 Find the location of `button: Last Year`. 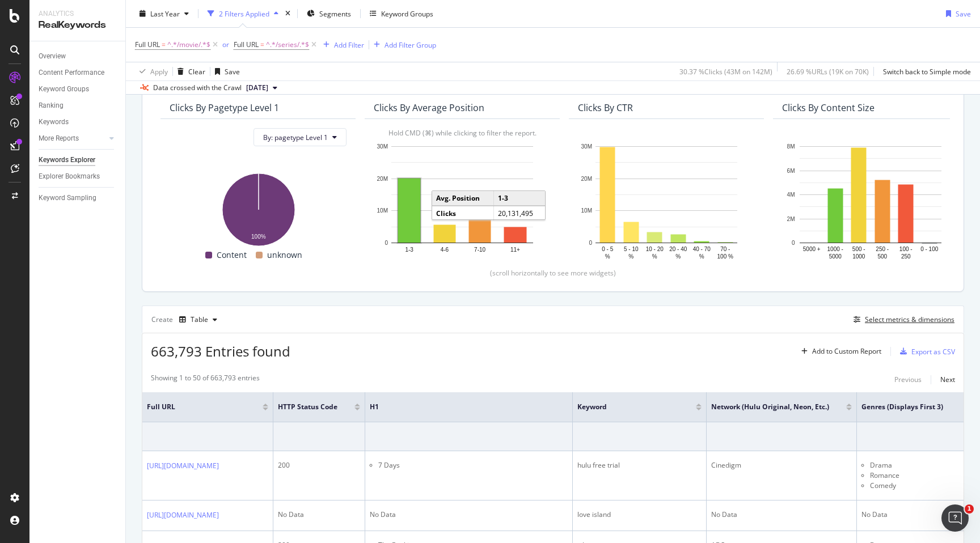

button: Last Year is located at coordinates (164, 14).